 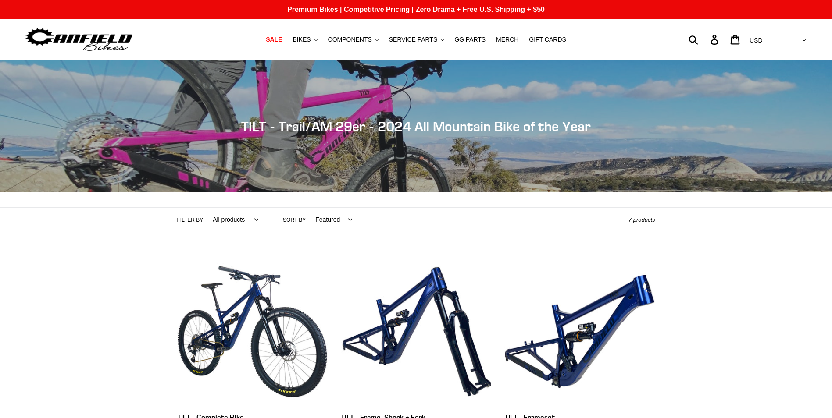 What do you see at coordinates (507, 39) in the screenshot?
I see `a: MERCH` at bounding box center [507, 39].